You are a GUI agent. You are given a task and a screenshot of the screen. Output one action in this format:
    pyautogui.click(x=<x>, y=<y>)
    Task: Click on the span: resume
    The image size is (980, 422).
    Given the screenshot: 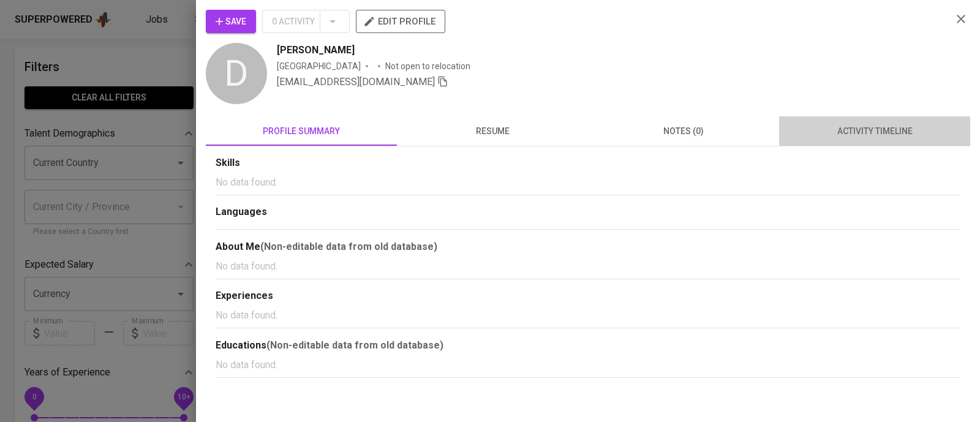 What is the action you would take?
    pyautogui.click(x=492, y=131)
    